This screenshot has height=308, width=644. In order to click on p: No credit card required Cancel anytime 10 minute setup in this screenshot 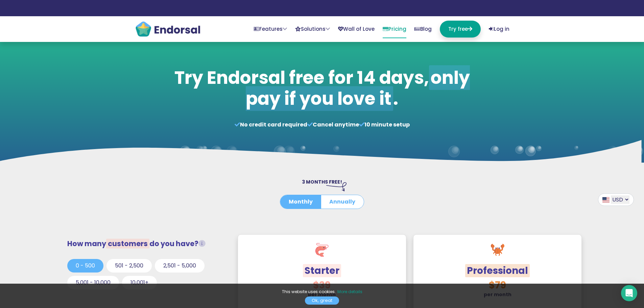, I will do `click(322, 125)`.